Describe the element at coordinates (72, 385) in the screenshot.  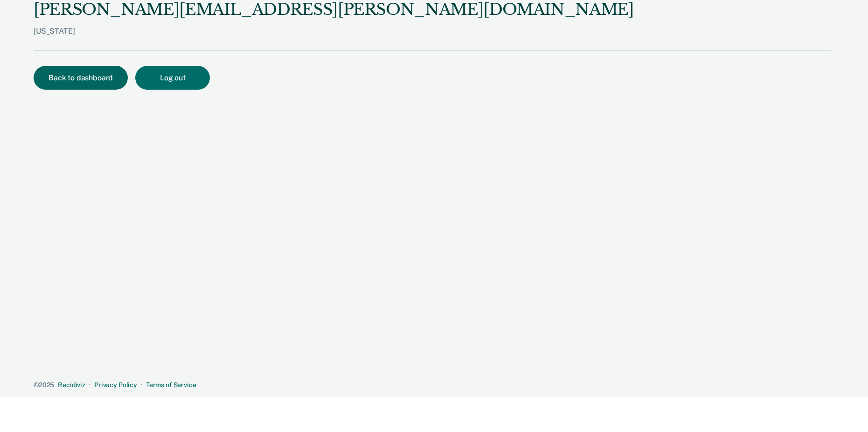
I see `a: Recidiviz` at that location.